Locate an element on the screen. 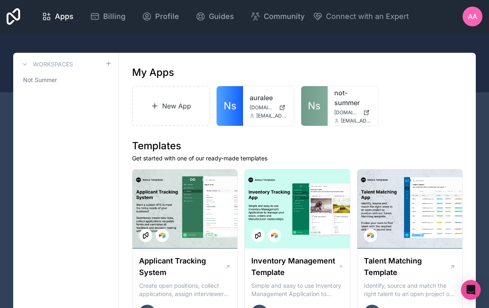 The image size is (489, 308). a: auralee is located at coordinates (268, 98).